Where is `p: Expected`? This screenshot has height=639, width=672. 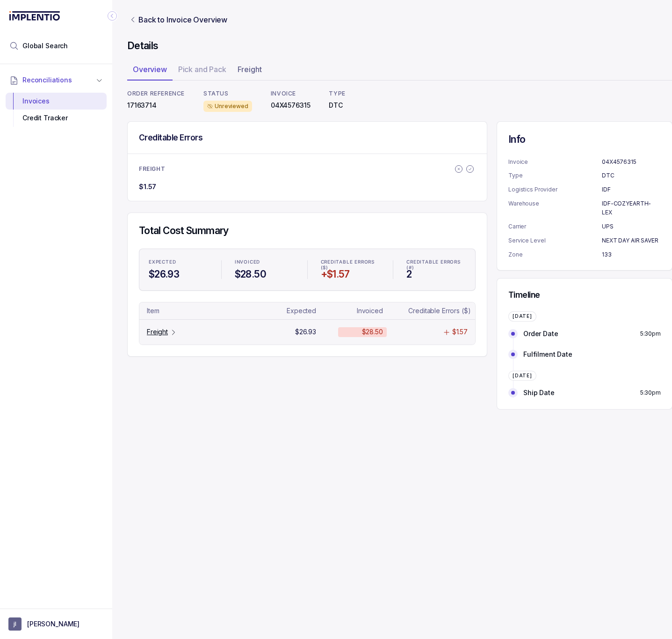 p: Expected is located at coordinates (301, 311).